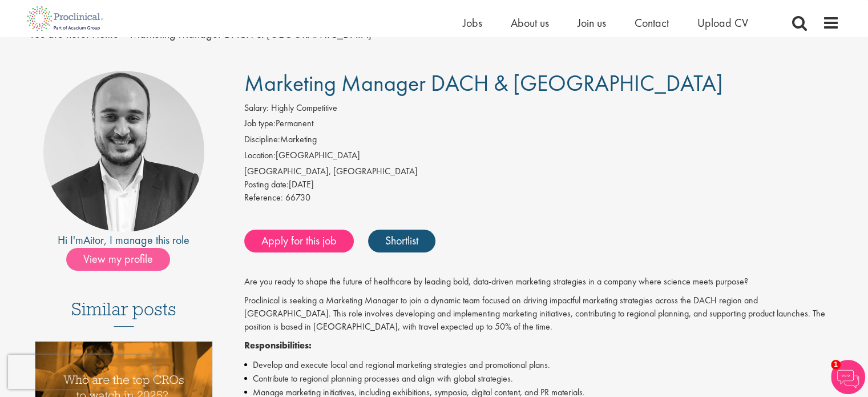 The height and width of the screenshot is (397, 868). Describe the element at coordinates (542, 141) in the screenshot. I see `li: Marketing` at that location.